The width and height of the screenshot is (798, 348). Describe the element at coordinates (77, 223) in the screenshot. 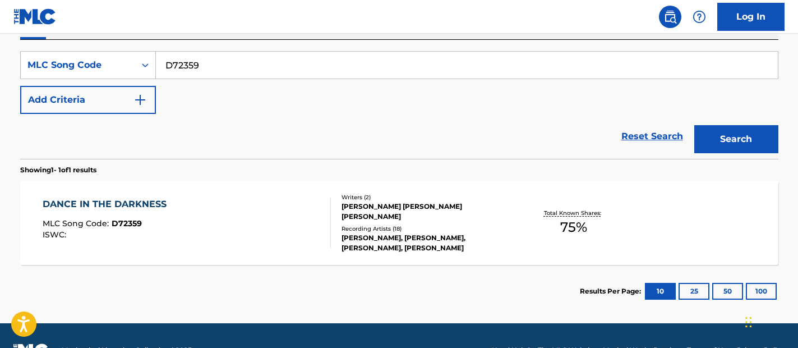

I see `span: MLC Song Code :` at that location.